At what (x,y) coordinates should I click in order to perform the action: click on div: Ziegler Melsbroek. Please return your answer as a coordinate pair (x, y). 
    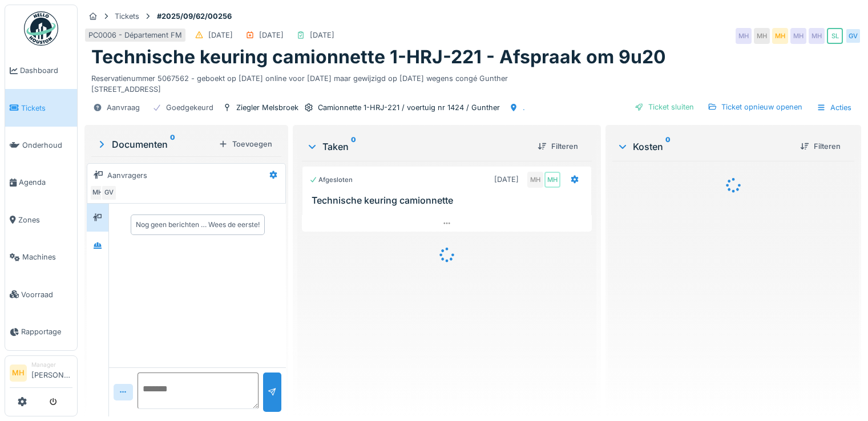
    Looking at the image, I should click on (267, 107).